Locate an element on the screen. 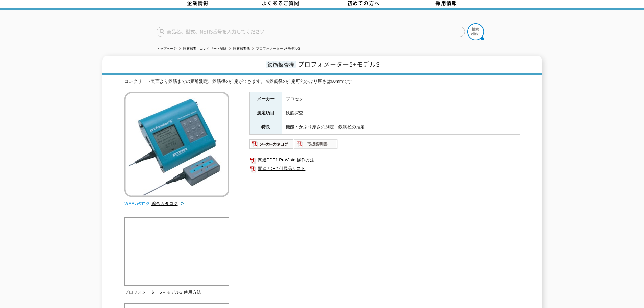 This screenshot has width=644, height=308. a: 関連PDF2 付属品リスト is located at coordinates (384, 169).